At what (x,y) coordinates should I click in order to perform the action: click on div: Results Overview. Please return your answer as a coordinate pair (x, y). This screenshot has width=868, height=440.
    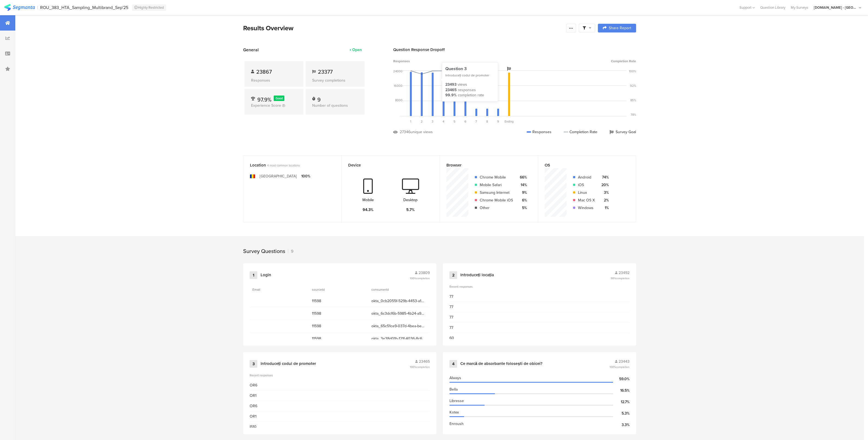
    Looking at the image, I should click on (403, 28).